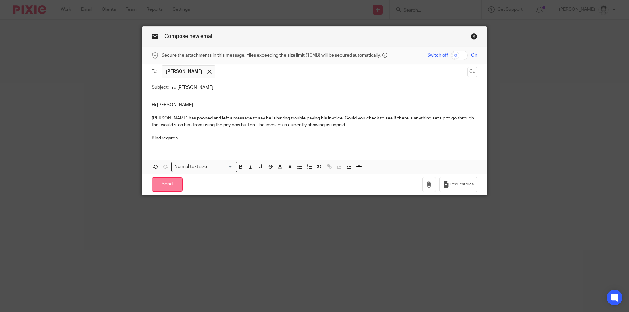 The image size is (629, 312). What do you see at coordinates (314, 138) in the screenshot?
I see `p: Kind regards` at bounding box center [314, 138].